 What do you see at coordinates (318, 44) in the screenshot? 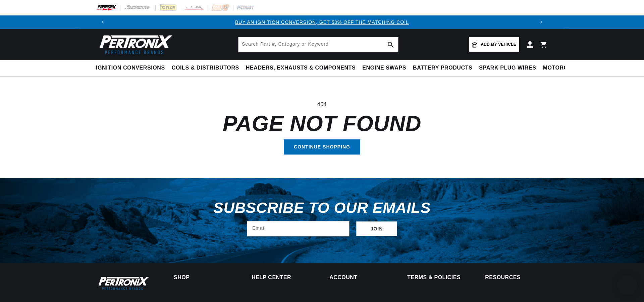
I see `input: Search Part #, Category or Keyword` at bounding box center [318, 44].